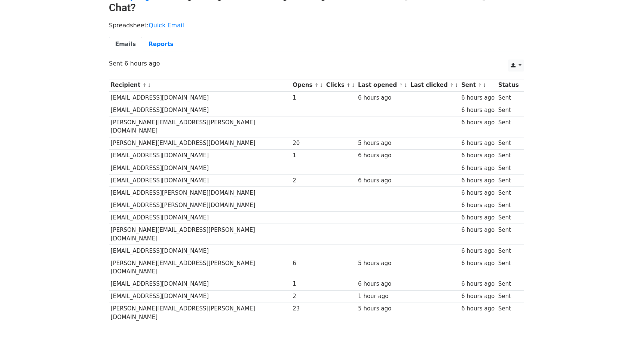 This screenshot has width=633, height=349. What do you see at coordinates (161, 44) in the screenshot?
I see `a: Reports` at bounding box center [161, 44].